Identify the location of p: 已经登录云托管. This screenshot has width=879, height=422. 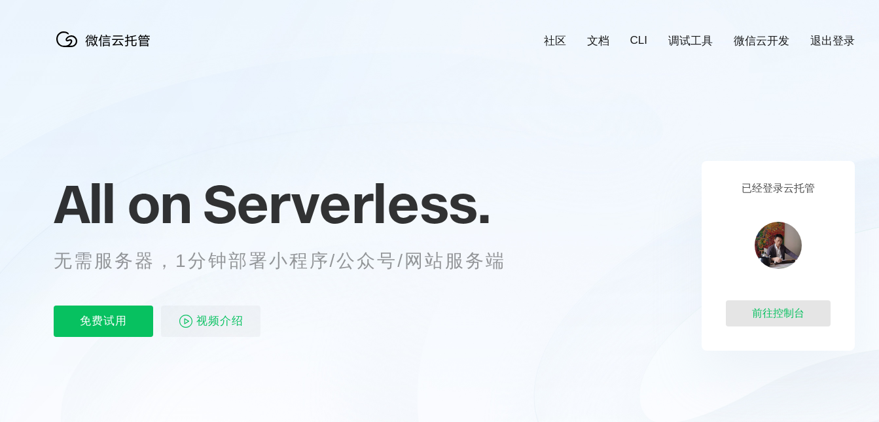
(778, 188).